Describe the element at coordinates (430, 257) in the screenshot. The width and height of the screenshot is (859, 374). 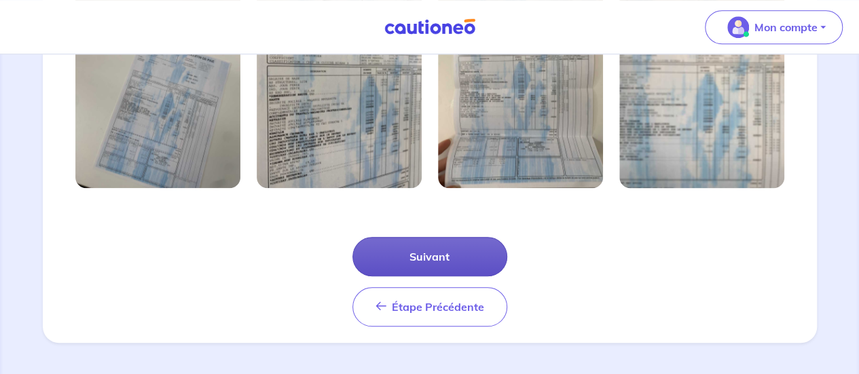
I see `button: Suivant` at that location.